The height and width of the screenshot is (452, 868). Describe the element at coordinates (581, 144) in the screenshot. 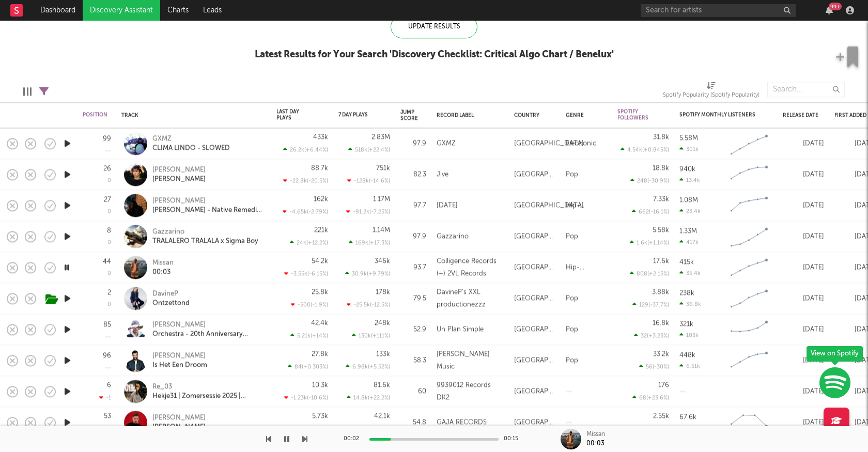

I see `div: Electronic` at that location.